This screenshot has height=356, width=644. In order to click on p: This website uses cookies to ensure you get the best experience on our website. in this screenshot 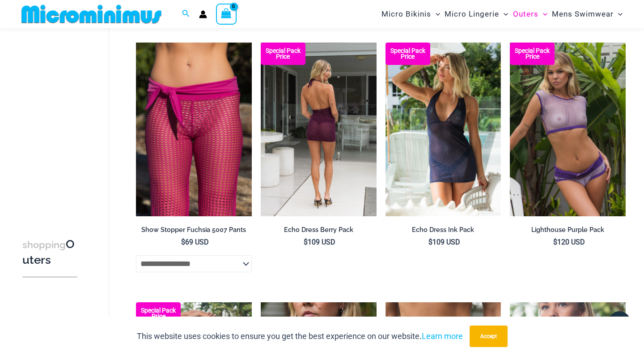, I will do `click(300, 336)`.